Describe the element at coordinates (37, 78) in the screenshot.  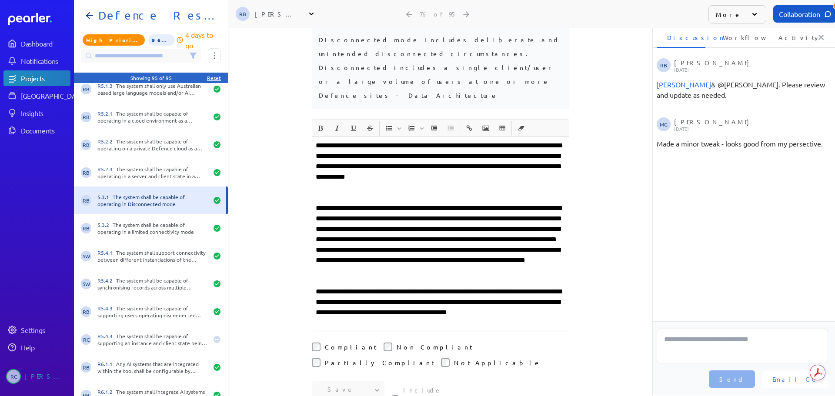
I see `a: Projects` at that location.